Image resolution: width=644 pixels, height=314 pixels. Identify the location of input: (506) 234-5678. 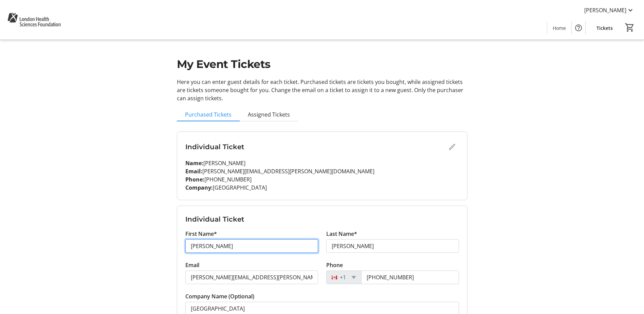
(410, 277).